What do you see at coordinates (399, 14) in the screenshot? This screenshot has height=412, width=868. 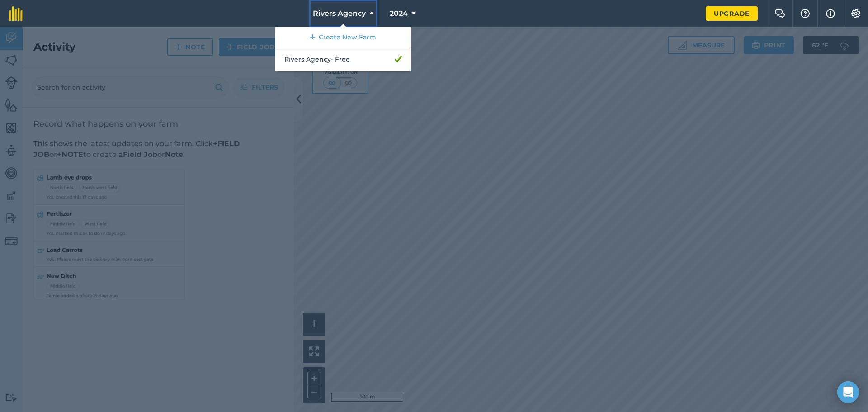 I see `span: 2024` at bounding box center [399, 14].